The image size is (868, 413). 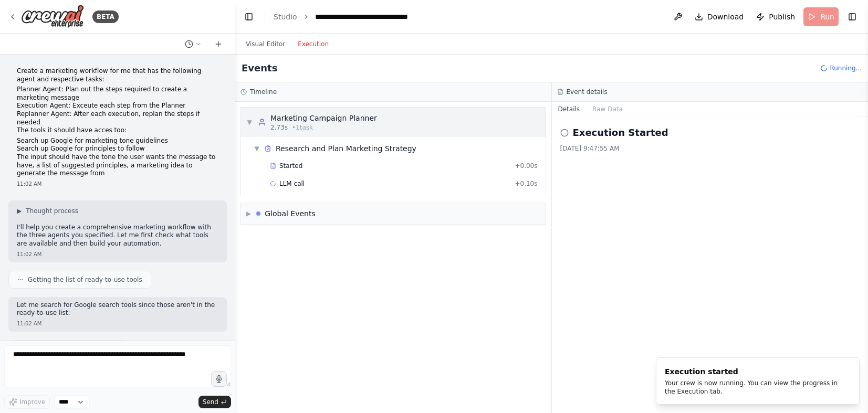 What do you see at coordinates (117, 131) in the screenshot?
I see `p: The tools it should have acces too:` at bounding box center [117, 131].